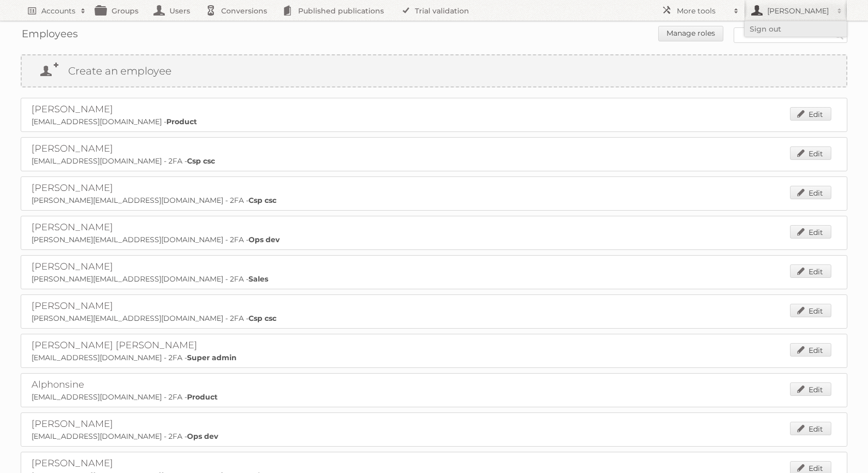 The image size is (868, 473). I want to click on strong: Super admin, so click(212, 357).